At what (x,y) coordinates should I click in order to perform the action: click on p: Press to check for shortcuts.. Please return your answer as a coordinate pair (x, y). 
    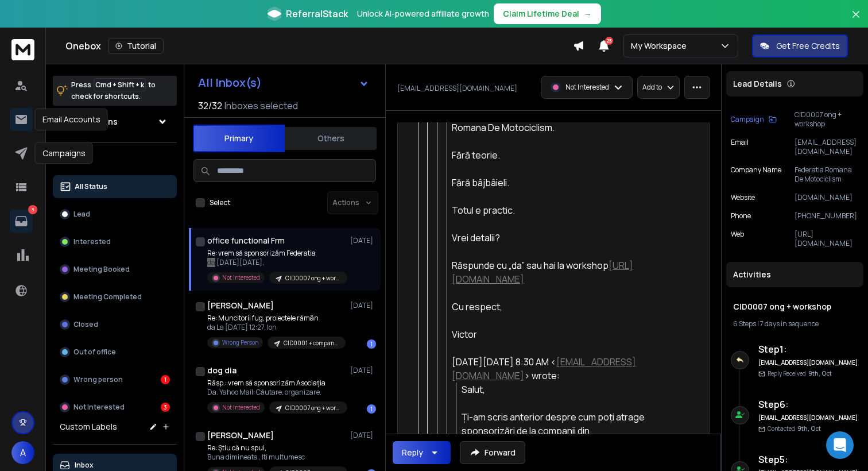
    Looking at the image, I should click on (113, 91).